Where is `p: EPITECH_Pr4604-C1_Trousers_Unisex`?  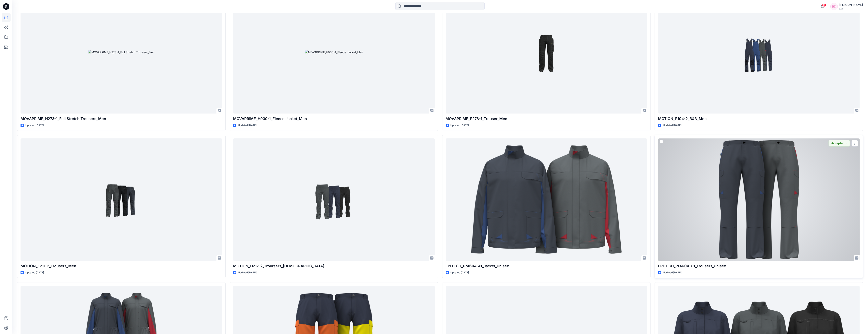
p: EPITECH_Pr4604-C1_Trousers_Unisex is located at coordinates (759, 266).